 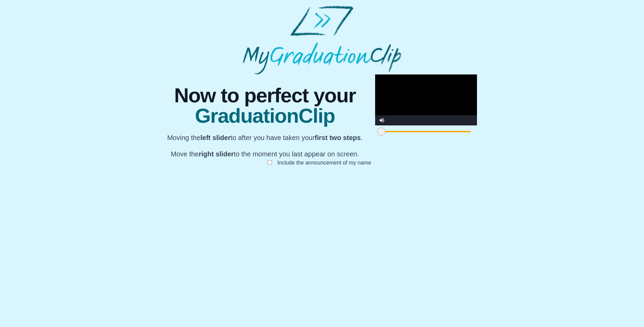 I want to click on span: Now to perfect your, so click(x=265, y=95).